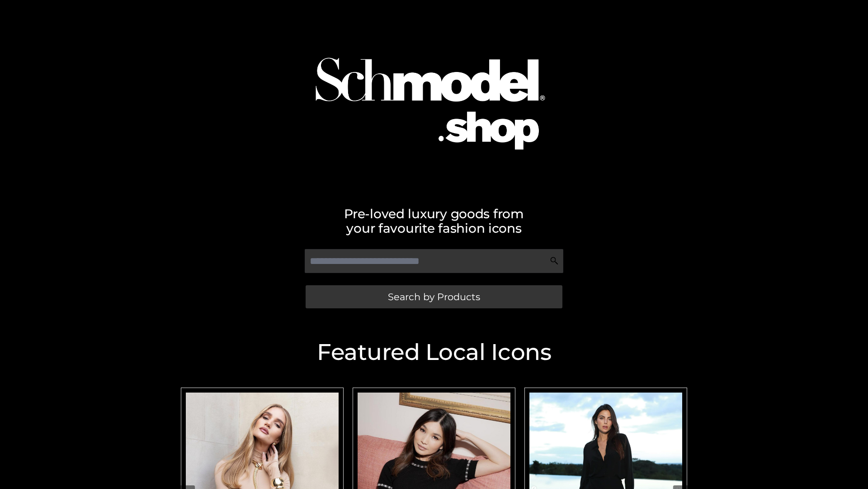 This screenshot has width=868, height=489. I want to click on h2: Featured Local Icons​, so click(434, 352).